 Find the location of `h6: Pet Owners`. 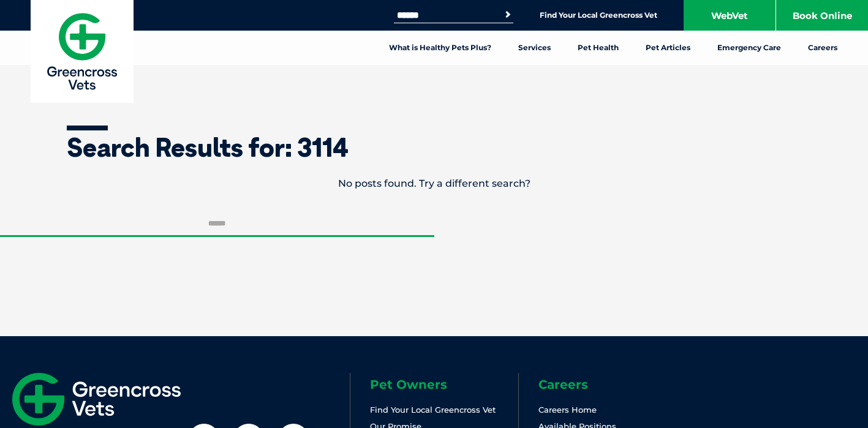

h6: Pet Owners is located at coordinates (444, 385).